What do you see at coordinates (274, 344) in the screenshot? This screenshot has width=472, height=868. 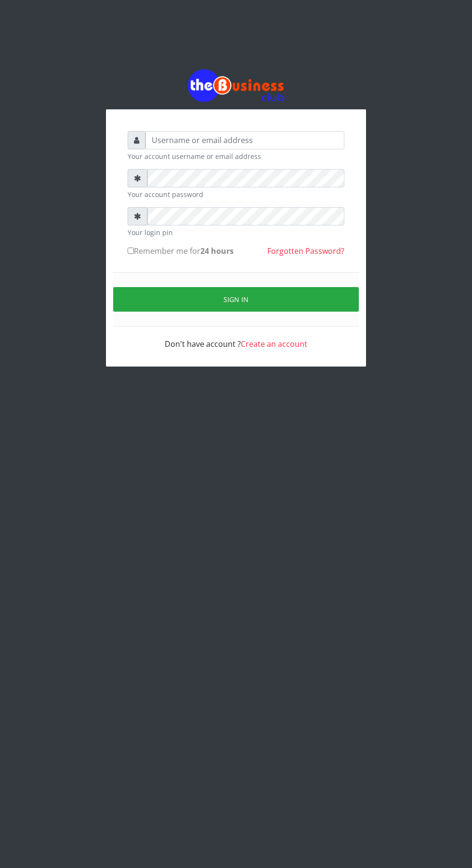 I see `a: Create an account` at bounding box center [274, 344].